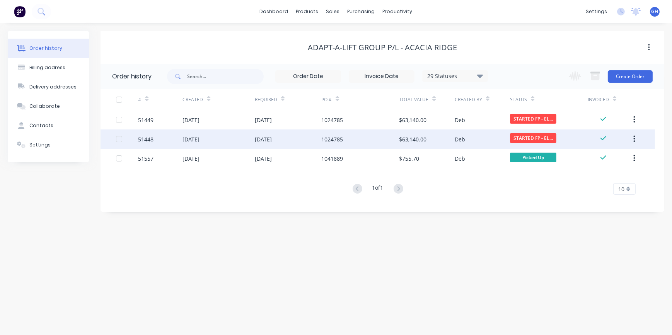 This screenshot has width=672, height=335. Describe the element at coordinates (48, 87) in the screenshot. I see `button: Delivery addresses` at that location.